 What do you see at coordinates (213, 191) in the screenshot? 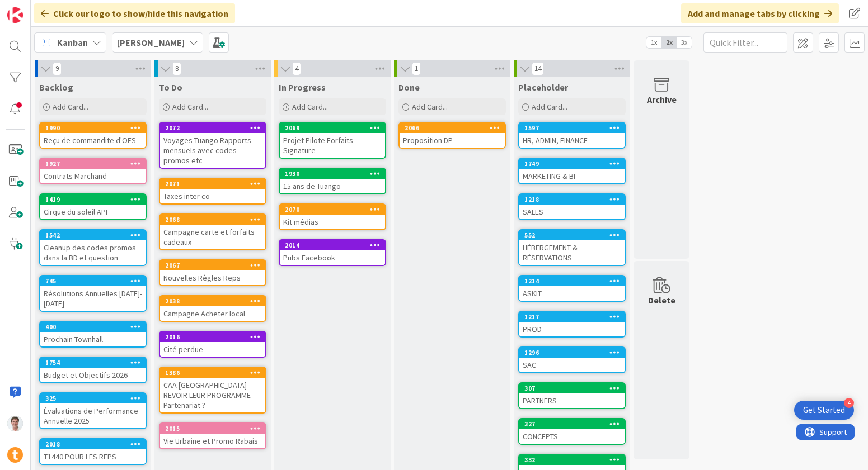
I see `a: 2071Taxes inter co` at bounding box center [213, 191].